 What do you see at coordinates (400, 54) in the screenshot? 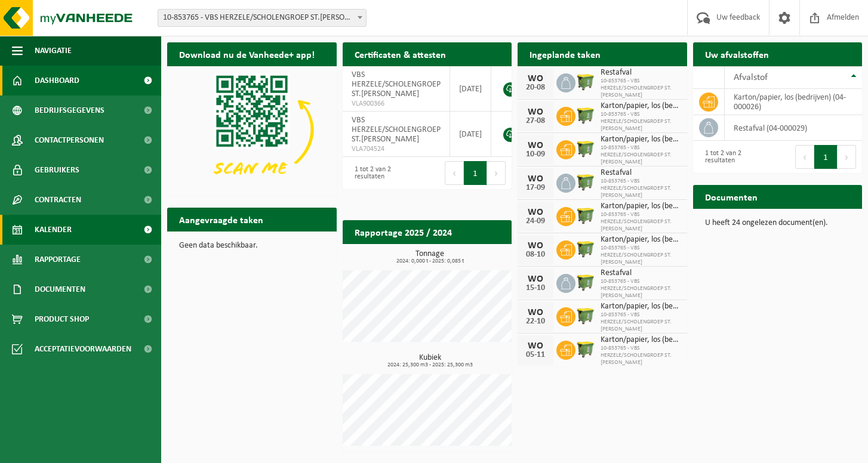
I see `h2: Certificaten & attesten` at bounding box center [400, 54].